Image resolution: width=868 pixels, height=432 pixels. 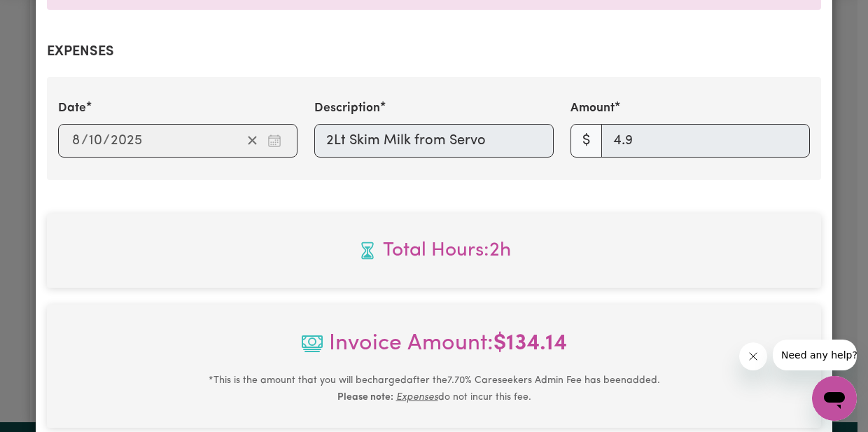 What do you see at coordinates (417, 396) in the screenshot?
I see `u: Expenses` at bounding box center [417, 396].